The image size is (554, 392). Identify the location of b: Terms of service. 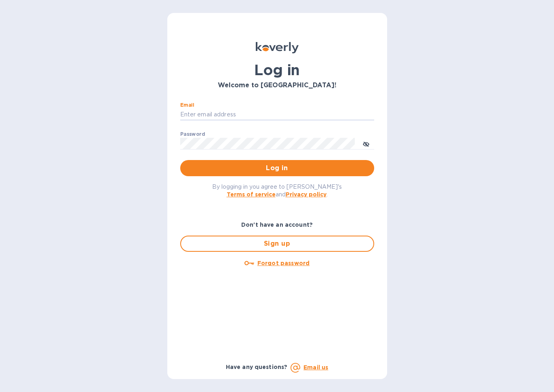
(251, 195).